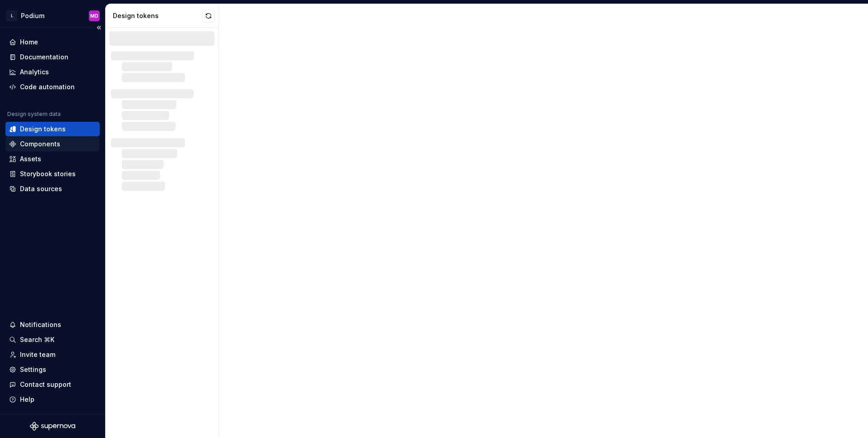 Image resolution: width=868 pixels, height=438 pixels. What do you see at coordinates (53, 340) in the screenshot?
I see `button: Search ⌘K` at bounding box center [53, 340].